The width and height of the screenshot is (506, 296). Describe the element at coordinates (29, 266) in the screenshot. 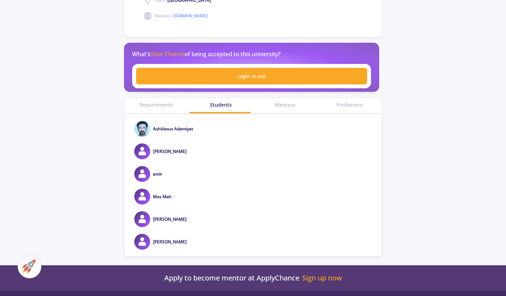

I see `img: ac-market` at that location.